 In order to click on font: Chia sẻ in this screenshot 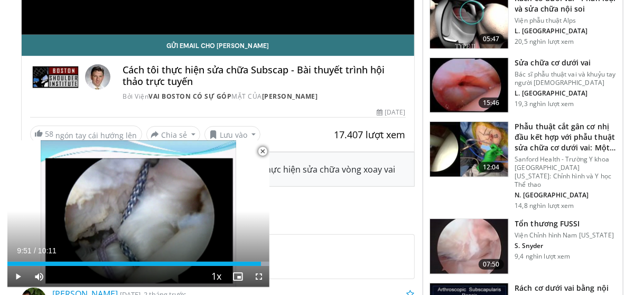, I will do `click(175, 135)`.